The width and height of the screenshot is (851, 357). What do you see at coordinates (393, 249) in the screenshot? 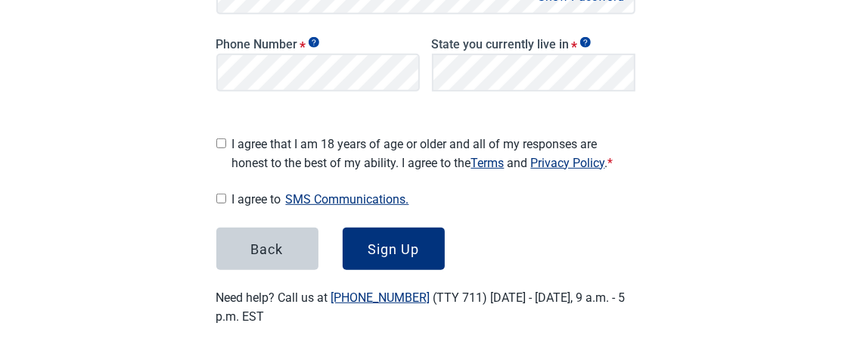
I see `div: Sign Up` at bounding box center [393, 249].